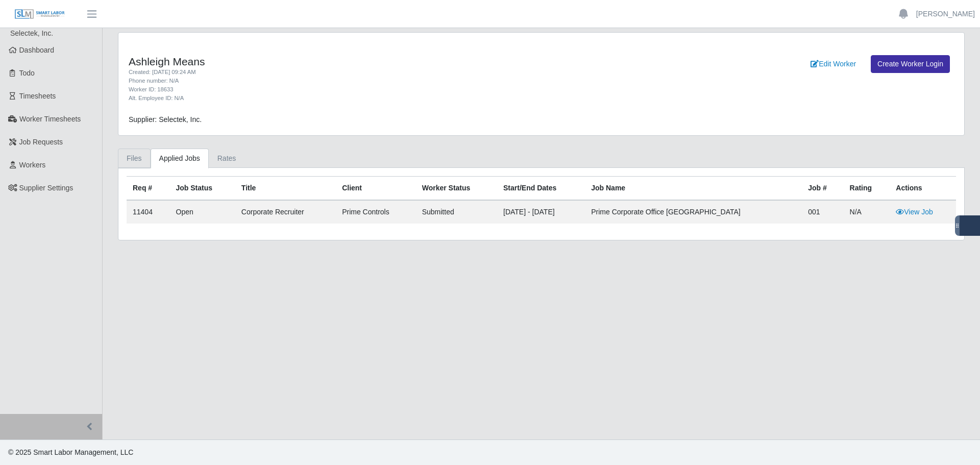  Describe the element at coordinates (285, 212) in the screenshot. I see `td: Corporate Recruiter` at that location.